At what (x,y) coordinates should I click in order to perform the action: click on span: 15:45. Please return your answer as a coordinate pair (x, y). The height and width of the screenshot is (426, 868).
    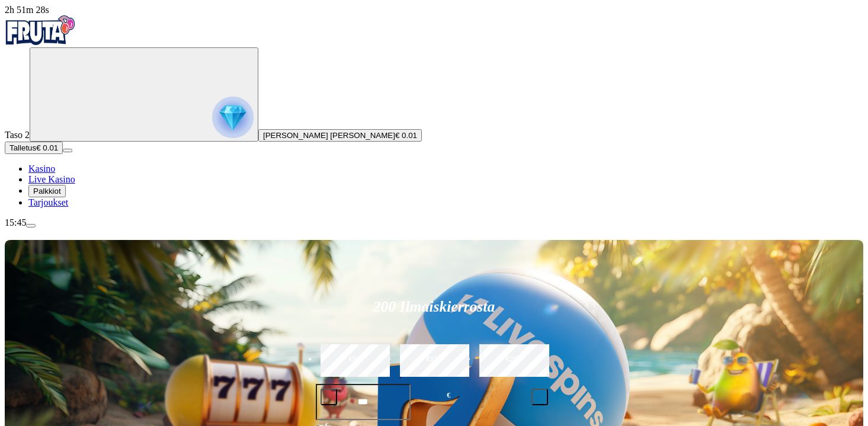
    Looking at the image, I should click on (16, 222).